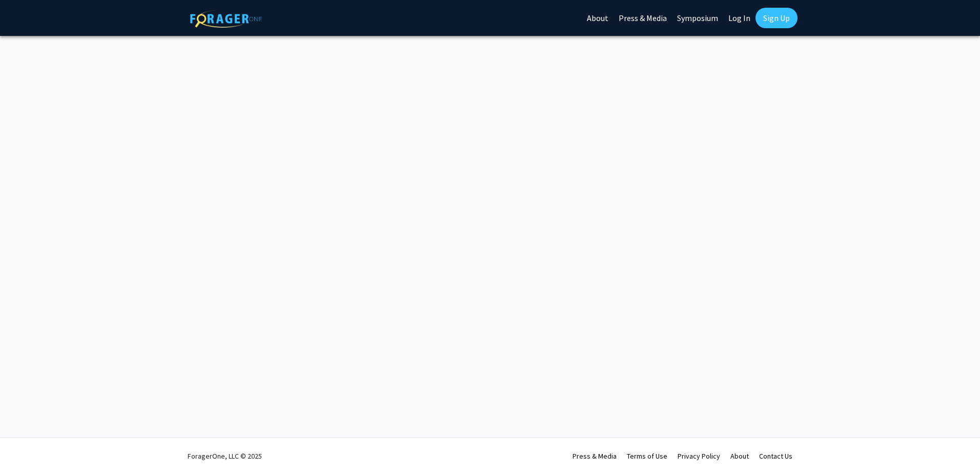 The image size is (980, 474). Describe the element at coordinates (595, 456) in the screenshot. I see `a: Press & Media` at that location.